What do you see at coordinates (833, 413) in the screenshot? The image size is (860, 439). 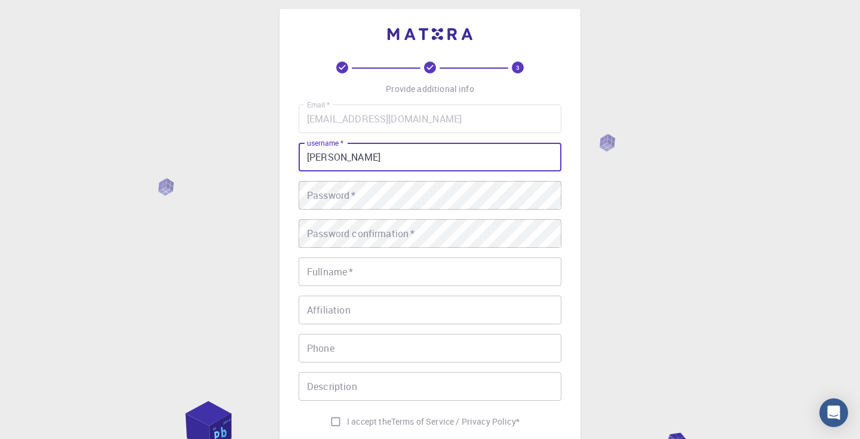 I see `div: Open Intercom Messenger` at bounding box center [833, 413].